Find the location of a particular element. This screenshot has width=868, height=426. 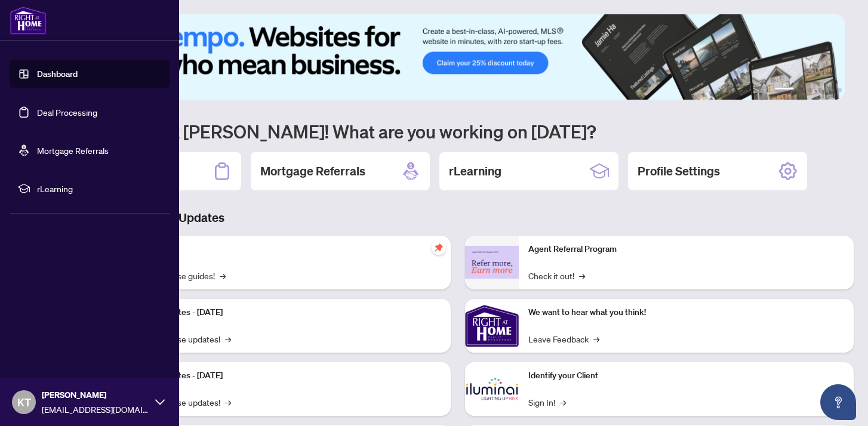

img: Identify your Client is located at coordinates (492, 389).